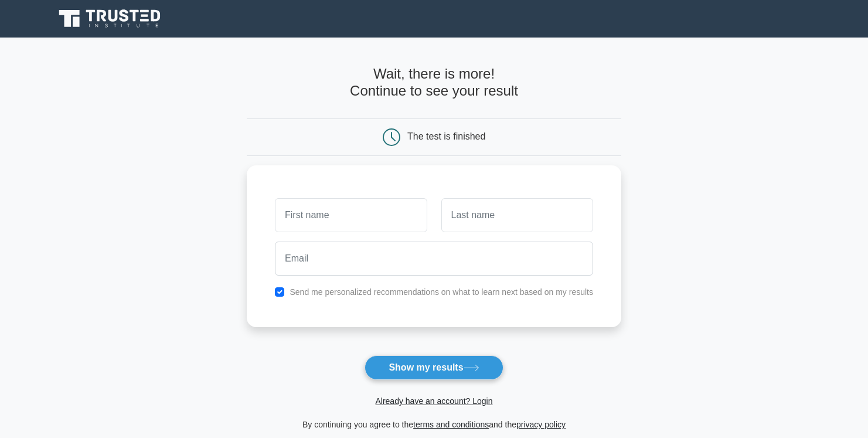 This screenshot has width=868, height=438. Describe the element at coordinates (434, 367) in the screenshot. I see `button: Show my results` at that location.